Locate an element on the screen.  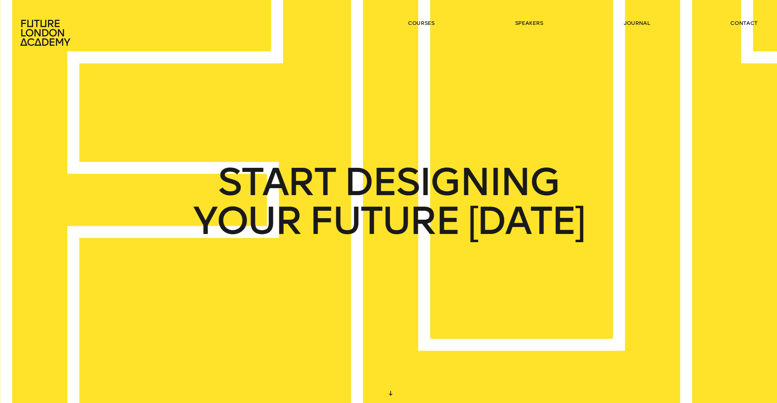
span: START is located at coordinates (276, 182).